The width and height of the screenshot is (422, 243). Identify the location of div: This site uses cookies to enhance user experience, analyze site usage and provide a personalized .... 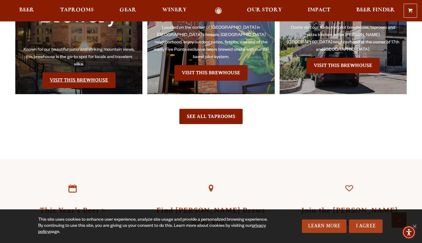
(156, 226).